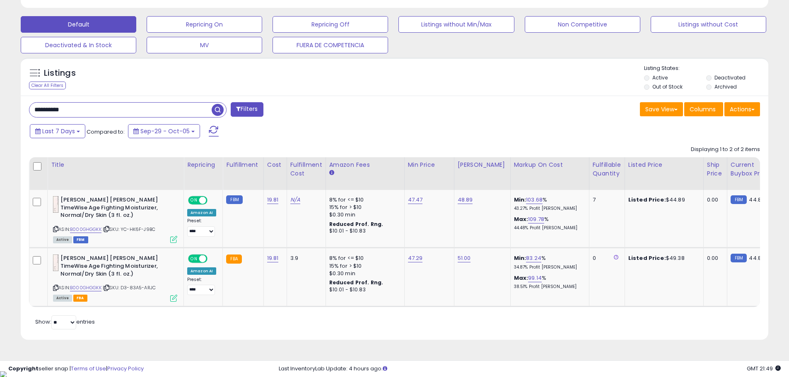 The image size is (789, 377). What do you see at coordinates (456, 24) in the screenshot?
I see `button: Listings without Min/Max` at bounding box center [456, 24].